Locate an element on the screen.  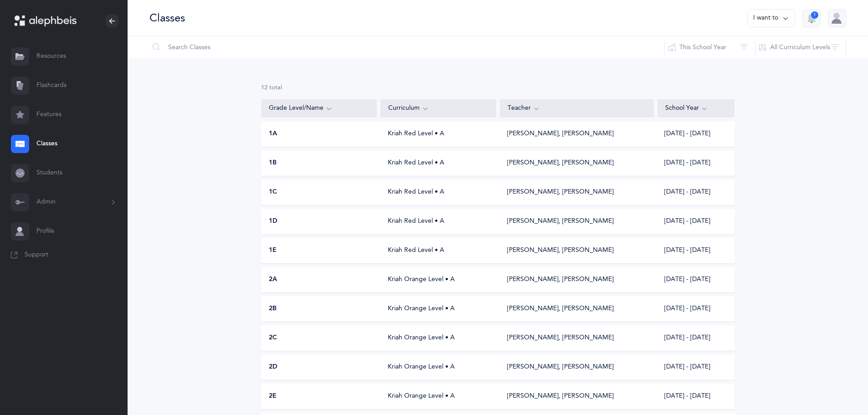
button: All Curriculum Levels is located at coordinates (800, 48).